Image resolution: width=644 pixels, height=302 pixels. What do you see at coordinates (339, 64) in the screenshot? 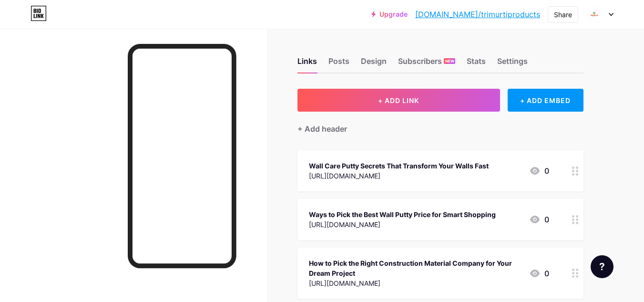
I see `div: Posts` at bounding box center [339, 64].